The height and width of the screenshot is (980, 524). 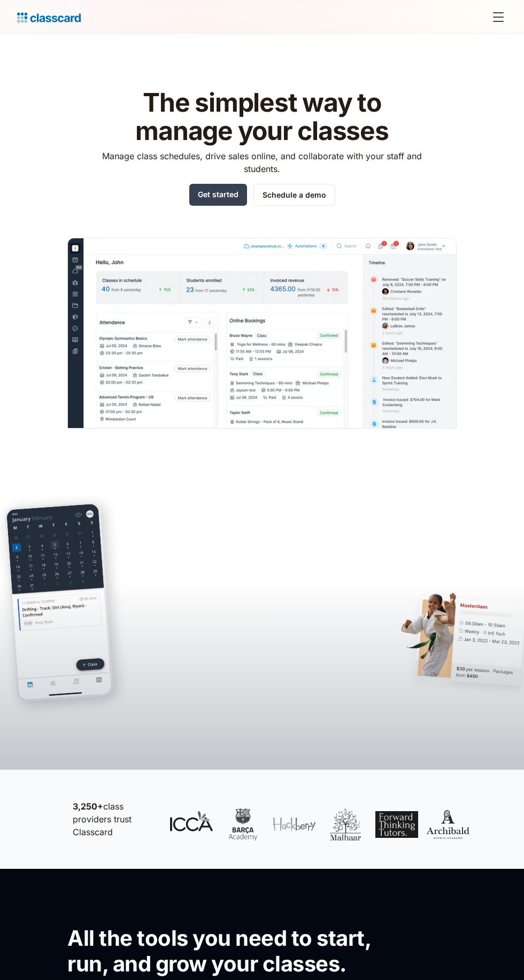 What do you see at coordinates (116, 819) in the screenshot?
I see `p: class providers trust Classcard` at bounding box center [116, 819].